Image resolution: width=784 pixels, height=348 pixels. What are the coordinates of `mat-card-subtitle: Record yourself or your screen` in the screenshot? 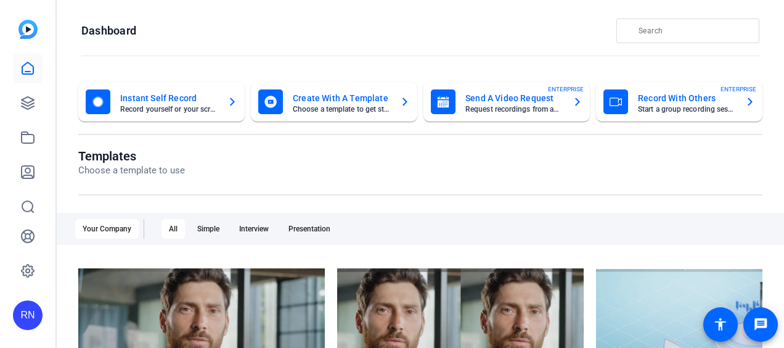 It's located at (169, 109).